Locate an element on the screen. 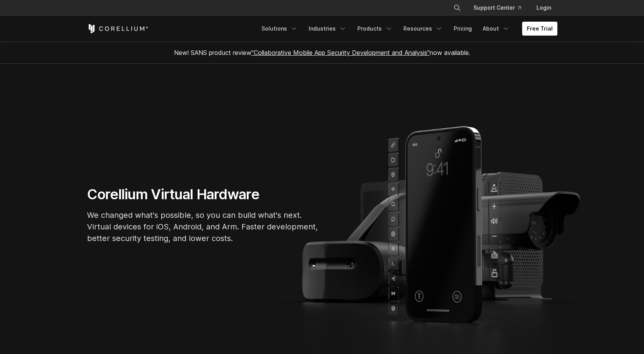 The image size is (644, 354). a: Support Center is located at coordinates (497, 7).